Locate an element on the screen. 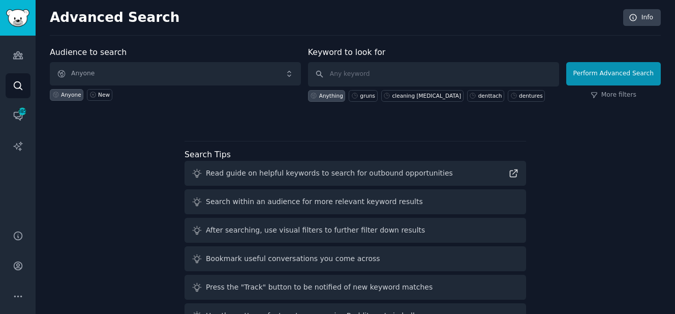  img: GummySearch logo is located at coordinates (18, 18).